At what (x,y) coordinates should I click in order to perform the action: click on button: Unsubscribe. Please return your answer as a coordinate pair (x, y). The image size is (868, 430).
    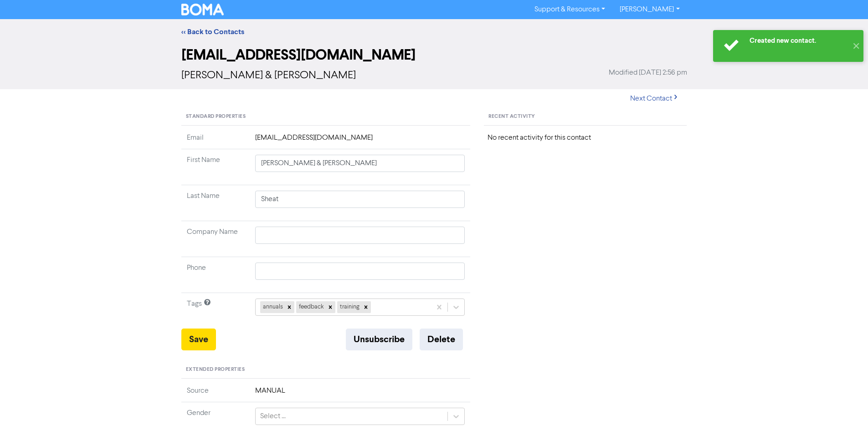
    Looking at the image, I should click on (379, 339).